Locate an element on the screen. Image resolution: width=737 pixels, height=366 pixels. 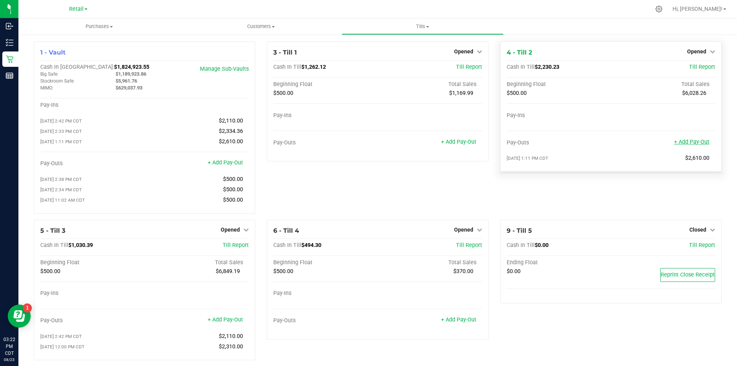
div: Ending Float is located at coordinates (559, 262).